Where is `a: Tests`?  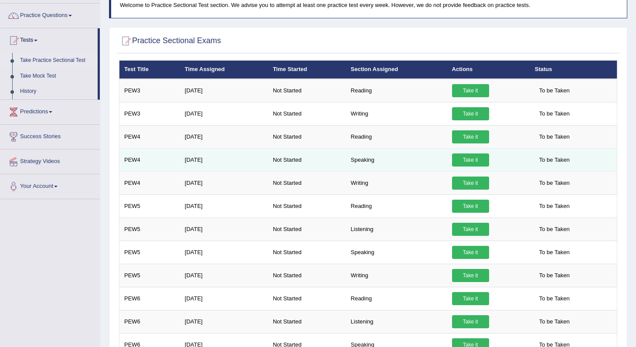
a: Tests is located at coordinates (49, 39).